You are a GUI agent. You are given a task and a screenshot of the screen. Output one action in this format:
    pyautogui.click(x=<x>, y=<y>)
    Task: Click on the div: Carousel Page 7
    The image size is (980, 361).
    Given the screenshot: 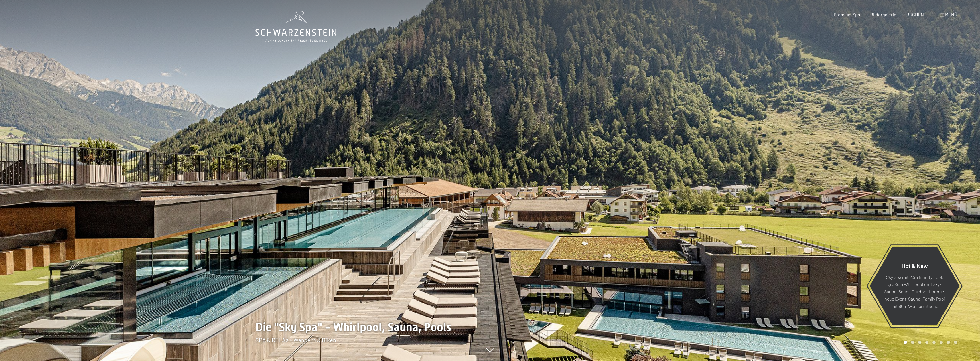 What is the action you would take?
    pyautogui.click(x=948, y=342)
    